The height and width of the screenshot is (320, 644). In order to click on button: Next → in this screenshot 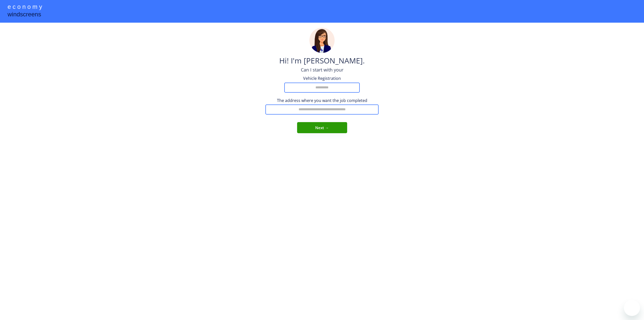, I will do `click(322, 127)`.